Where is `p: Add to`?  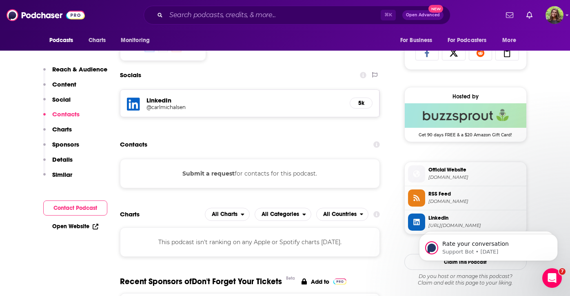 p: Add to is located at coordinates (320, 281).